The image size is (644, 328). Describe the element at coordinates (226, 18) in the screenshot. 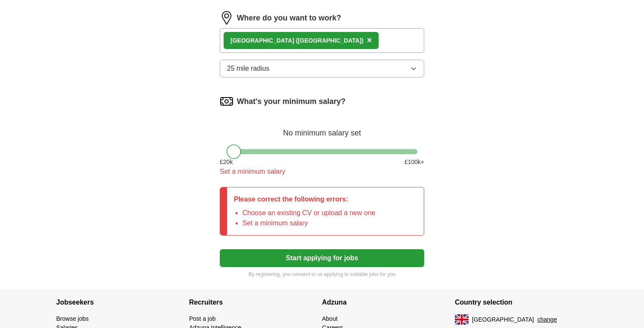

I see `img: location.png` at that location.